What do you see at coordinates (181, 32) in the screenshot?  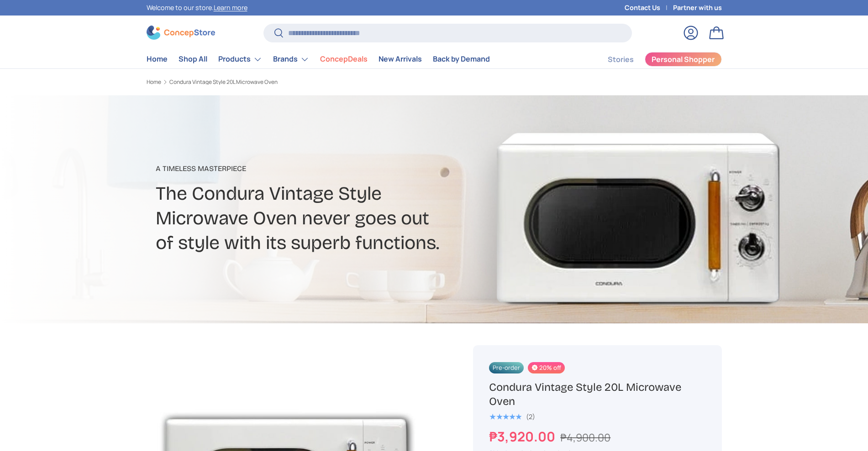 I see `img: ConcepStore` at bounding box center [181, 32].